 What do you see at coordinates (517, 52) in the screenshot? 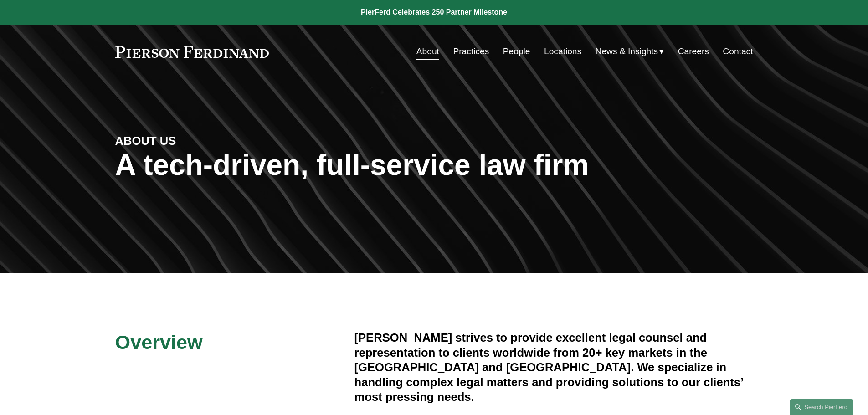
I see `a: People` at bounding box center [517, 52].